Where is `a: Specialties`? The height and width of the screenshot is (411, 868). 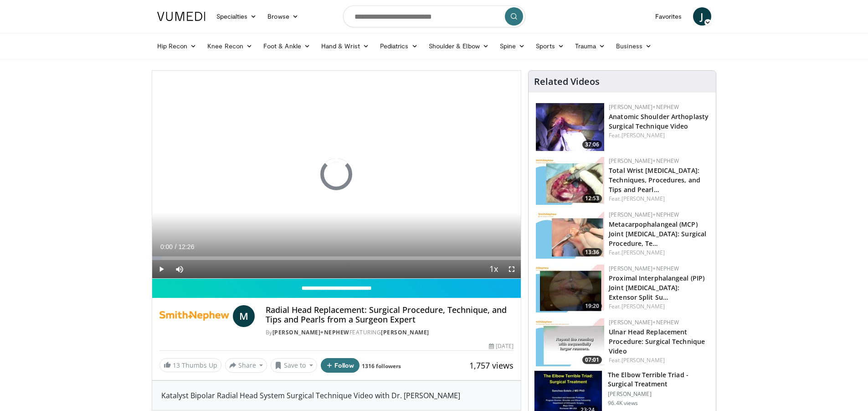 a: Specialties is located at coordinates (237, 16).